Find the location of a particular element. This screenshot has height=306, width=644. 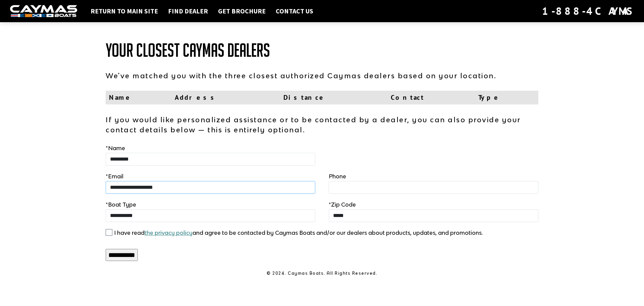

label: Phone is located at coordinates (338, 176).